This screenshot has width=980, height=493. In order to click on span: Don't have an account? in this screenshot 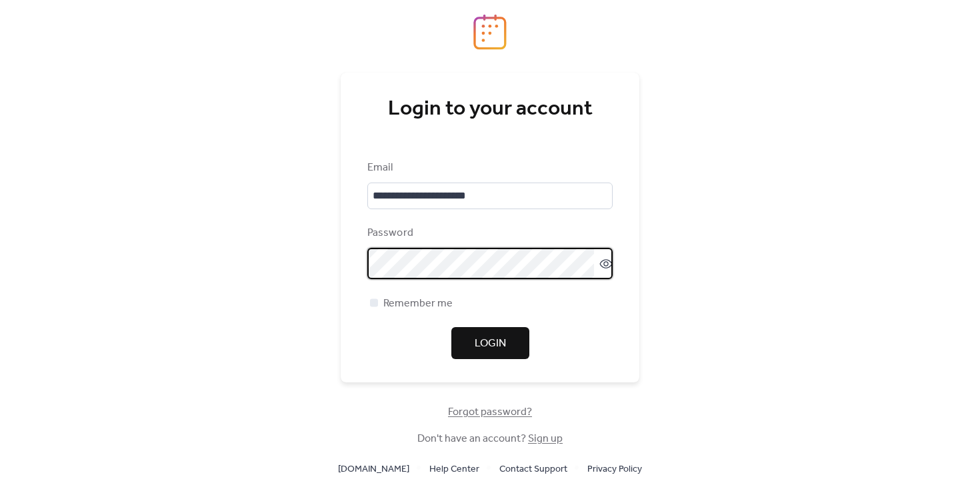, I will do `click(490, 439)`.